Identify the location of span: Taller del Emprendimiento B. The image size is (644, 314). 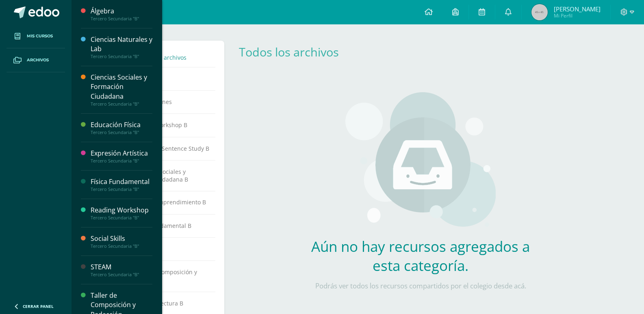
(166, 202).